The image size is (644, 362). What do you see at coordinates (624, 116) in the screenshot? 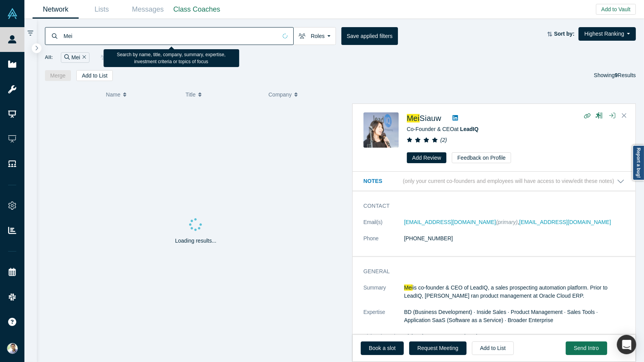
I see `button: Close` at bounding box center [624, 116].